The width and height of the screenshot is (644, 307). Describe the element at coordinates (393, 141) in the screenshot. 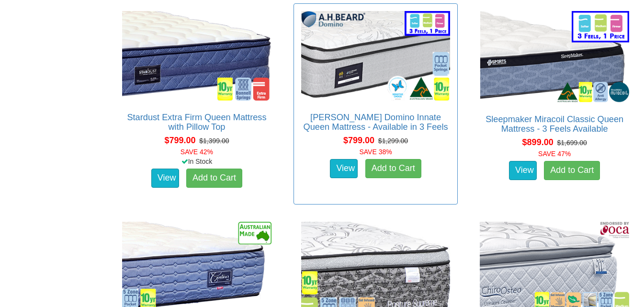

I see `del: $1,299.00` at that location.